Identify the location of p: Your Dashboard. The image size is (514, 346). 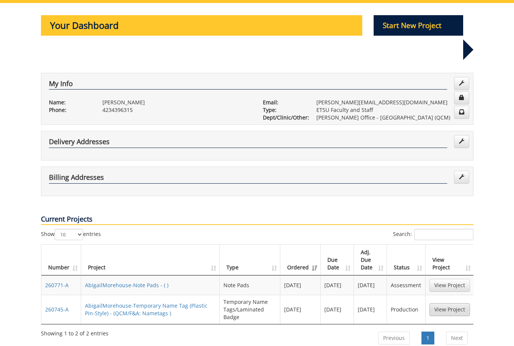
(202, 25).